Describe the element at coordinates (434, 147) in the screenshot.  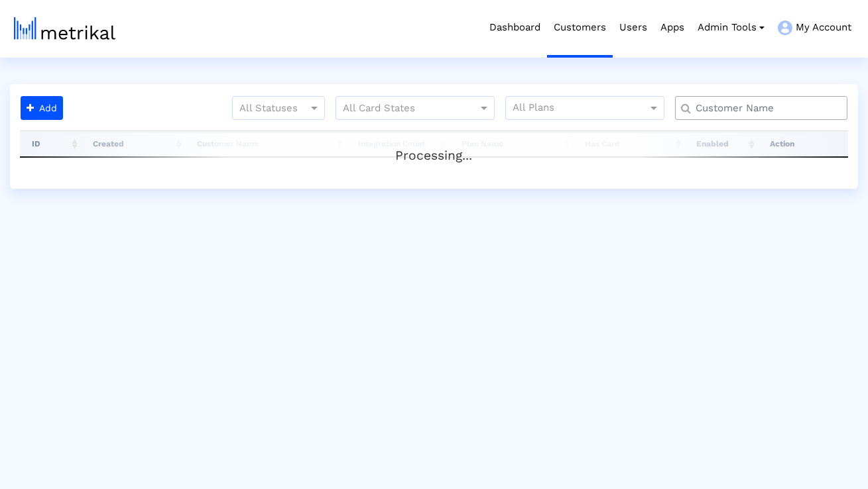
I see `div: Processing...` at that location.